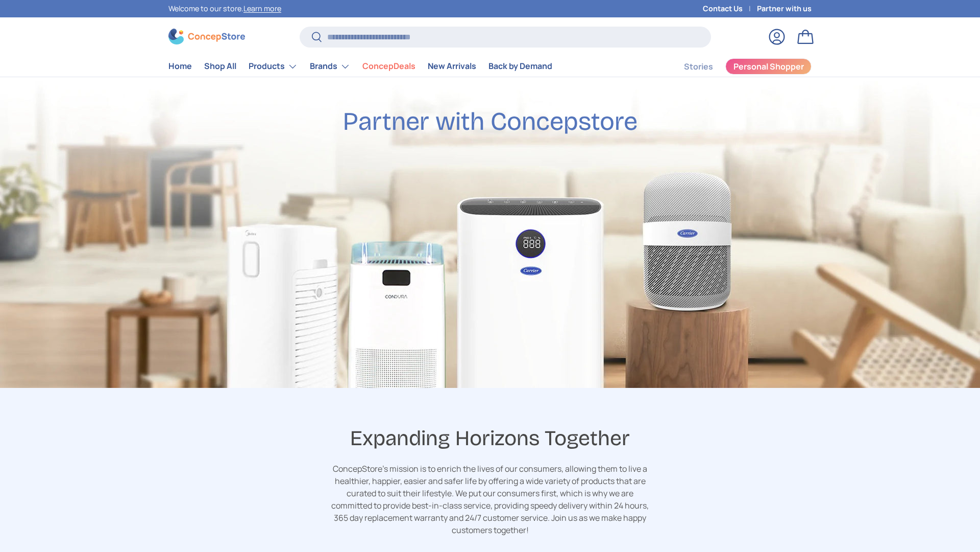 The width and height of the screenshot is (980, 552). Describe the element at coordinates (490, 121) in the screenshot. I see `h2: Partner with Concepstore` at that location.